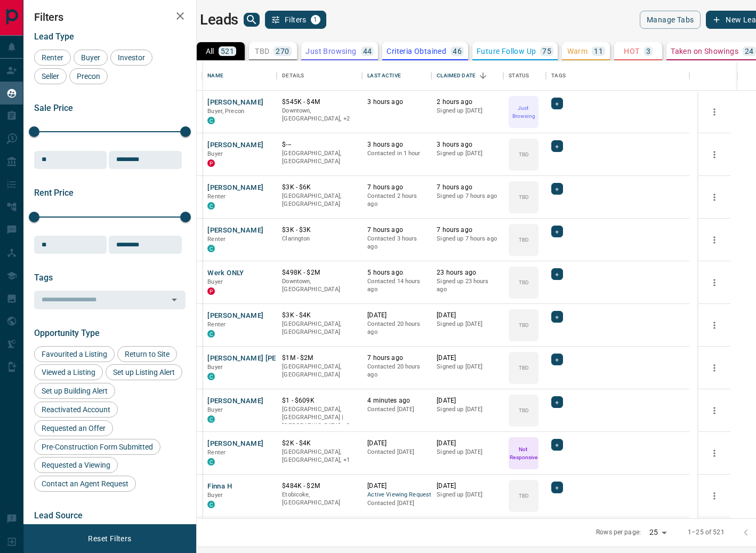 The width and height of the screenshot is (756, 553). I want to click on button: Finna H, so click(220, 486).